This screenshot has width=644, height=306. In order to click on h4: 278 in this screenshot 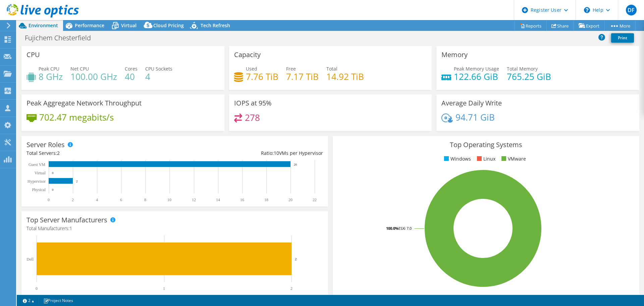, I will do `click(252, 118)`.